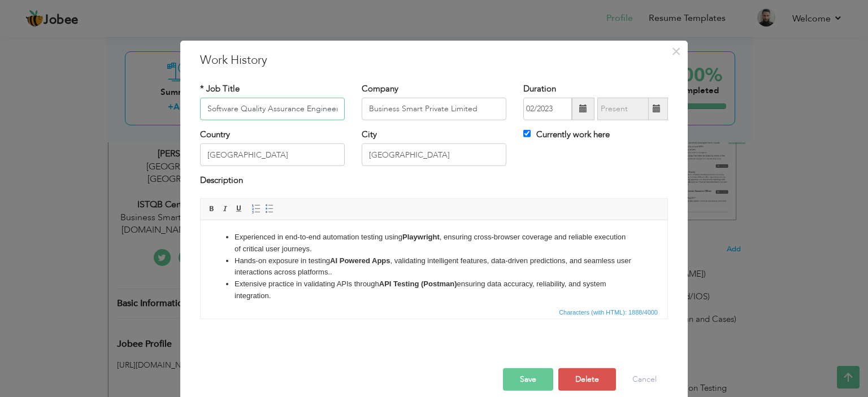  Describe the element at coordinates (526, 133) in the screenshot. I see `input: Currently work here` at that location.